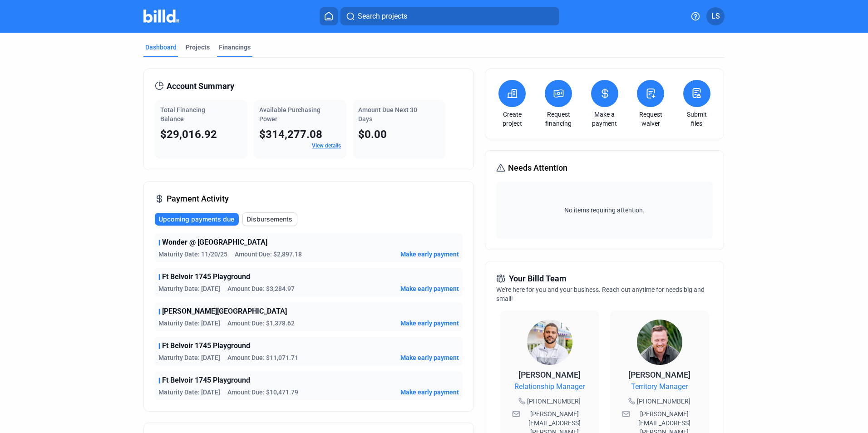 Image resolution: width=868 pixels, height=433 pixels. What do you see at coordinates (605, 119) in the screenshot?
I see `a: Make a payment` at bounding box center [605, 119].